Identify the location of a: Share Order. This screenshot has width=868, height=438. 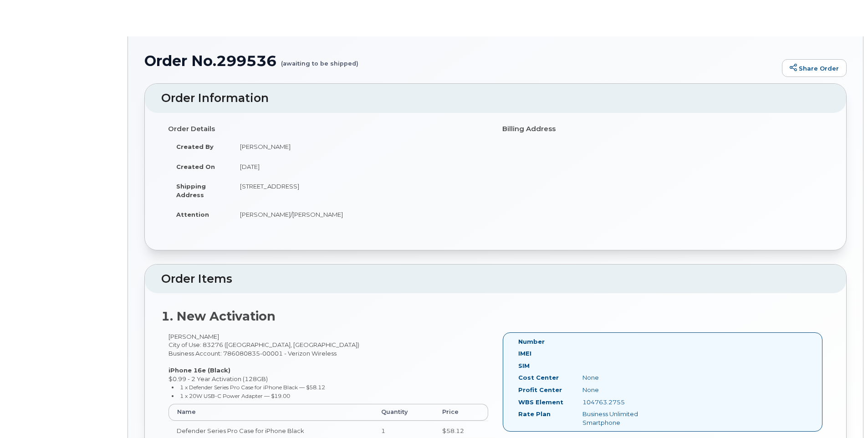
(814, 68).